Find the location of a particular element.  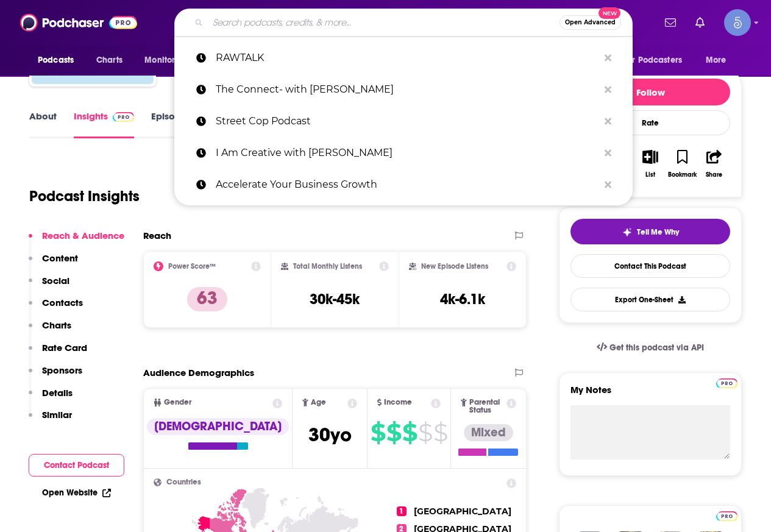

button: Content is located at coordinates (53, 263).